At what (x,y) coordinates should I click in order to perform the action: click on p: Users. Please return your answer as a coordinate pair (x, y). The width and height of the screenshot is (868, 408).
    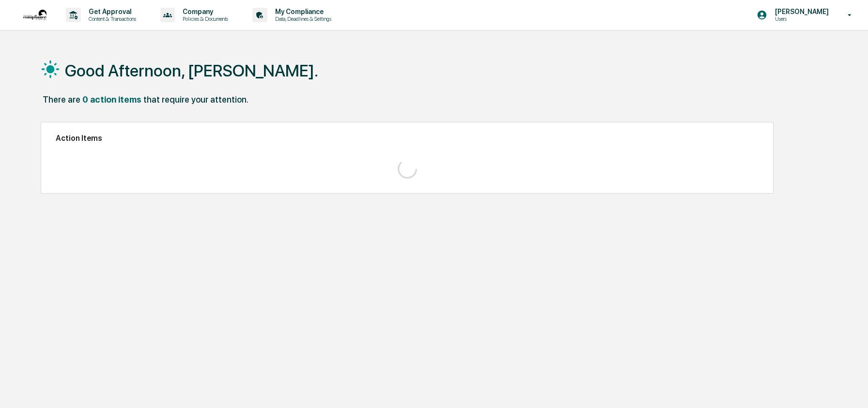
    Looking at the image, I should click on (800, 19).